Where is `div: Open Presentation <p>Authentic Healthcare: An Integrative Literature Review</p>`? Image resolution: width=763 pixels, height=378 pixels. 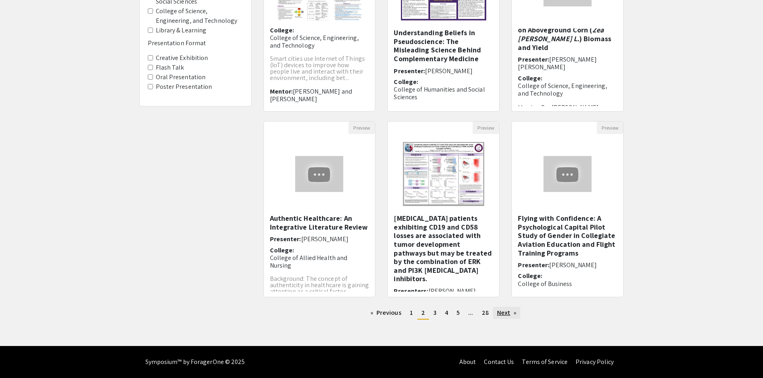
div: Open Presentation <p>Authentic Healthcare: An Integrative Literature Review</p> is located at coordinates (319, 209).